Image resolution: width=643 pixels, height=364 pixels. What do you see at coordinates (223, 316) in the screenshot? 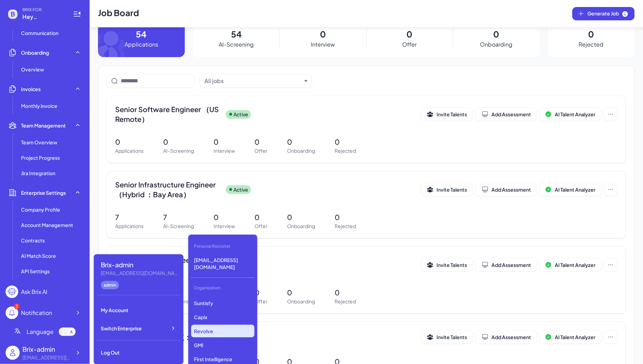
I see `p: Capix` at bounding box center [223, 316].